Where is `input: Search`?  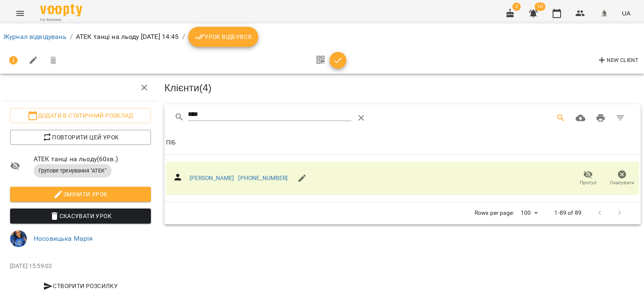
input: Search is located at coordinates (270, 115).